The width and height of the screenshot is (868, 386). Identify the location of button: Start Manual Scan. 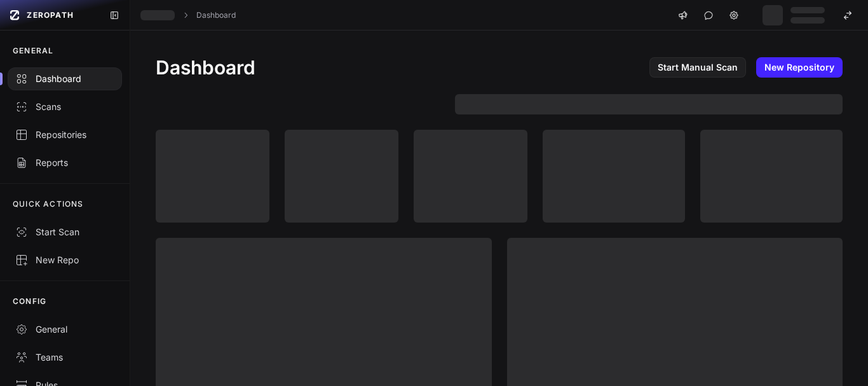
(698, 67).